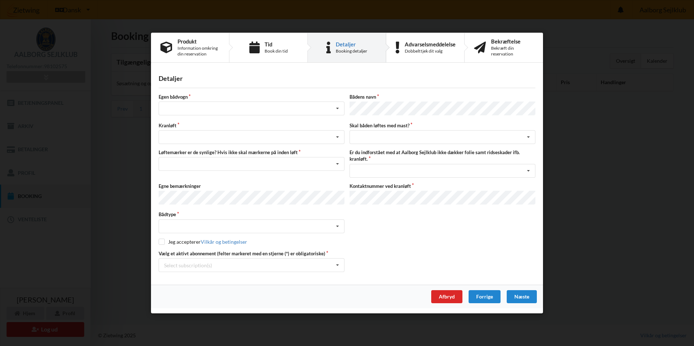 The width and height of the screenshot is (694, 346). Describe the element at coordinates (252, 214) in the screenshot. I see `label: Bådtype` at that location.